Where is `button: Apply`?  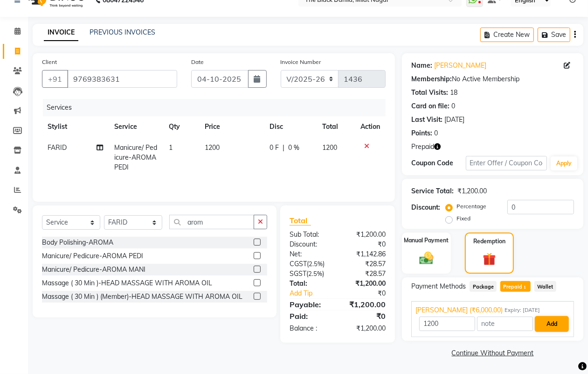
button: Apply is located at coordinates (564, 163).